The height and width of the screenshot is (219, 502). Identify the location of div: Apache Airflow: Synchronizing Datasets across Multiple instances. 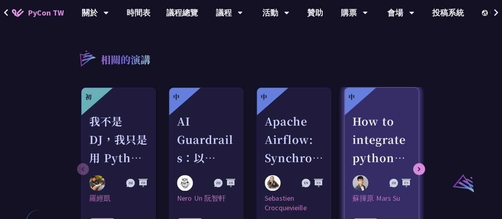
(293, 139).